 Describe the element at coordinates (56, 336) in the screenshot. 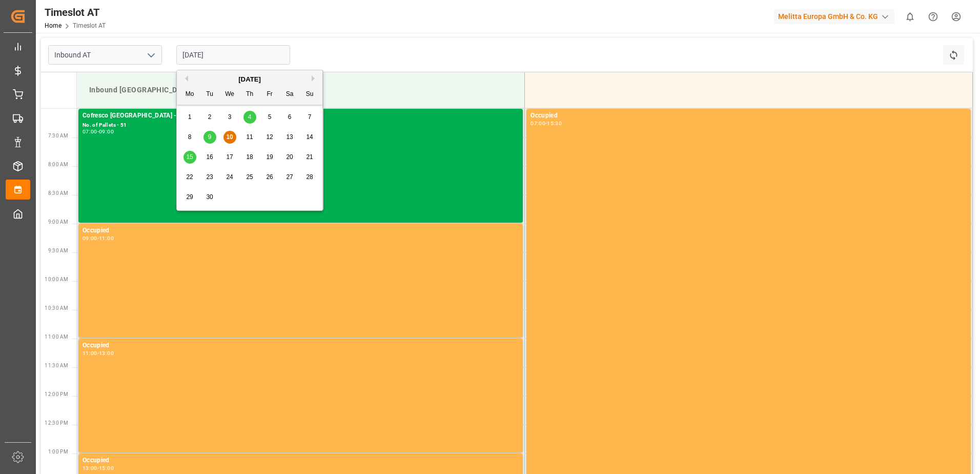

I see `span: 11:00 AM` at that location.